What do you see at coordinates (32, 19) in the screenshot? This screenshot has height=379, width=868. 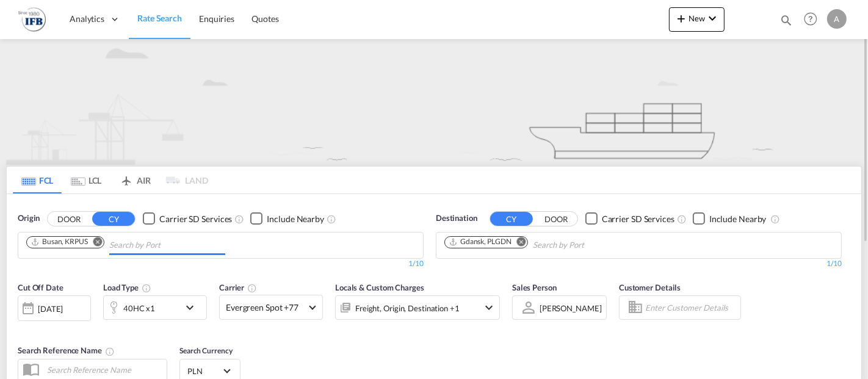 I see `img: 2b726980256c11eeaa87296e05903fd5.png` at bounding box center [32, 19].